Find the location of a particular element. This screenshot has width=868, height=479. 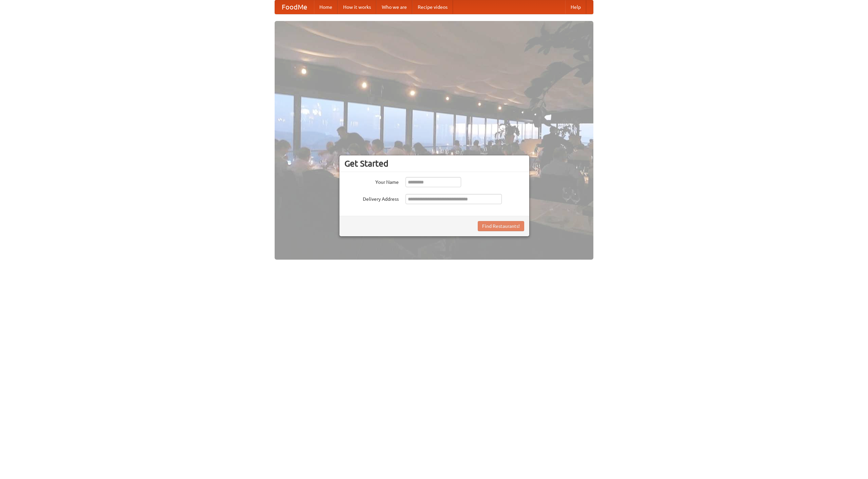

label: Delivery Address is located at coordinates (372, 198).